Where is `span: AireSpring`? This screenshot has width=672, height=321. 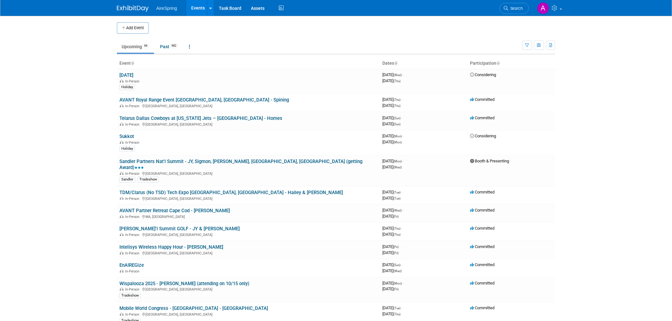
span: AireSpring is located at coordinates (166, 8).